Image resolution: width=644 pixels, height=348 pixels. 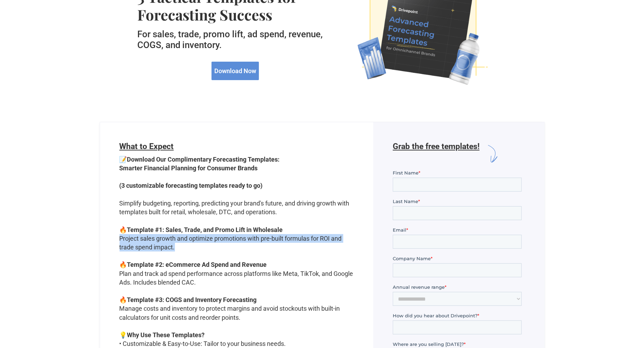 I want to click on h6: Grab the free templates!, so click(x=436, y=153).